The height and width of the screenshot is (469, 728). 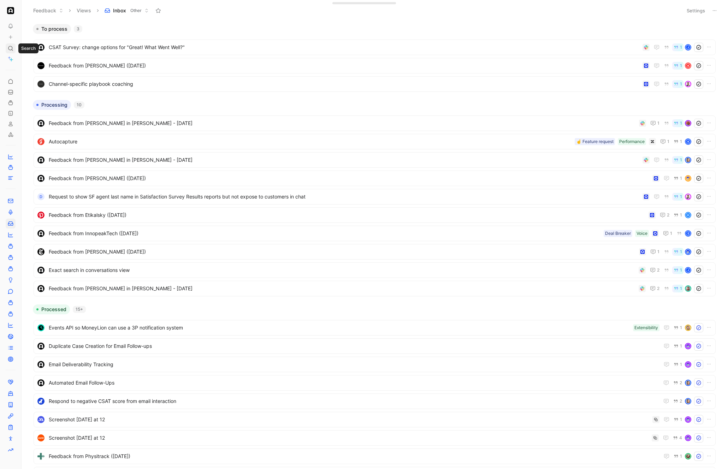 What do you see at coordinates (688, 142) in the screenshot?
I see `div: K` at bounding box center [688, 142].